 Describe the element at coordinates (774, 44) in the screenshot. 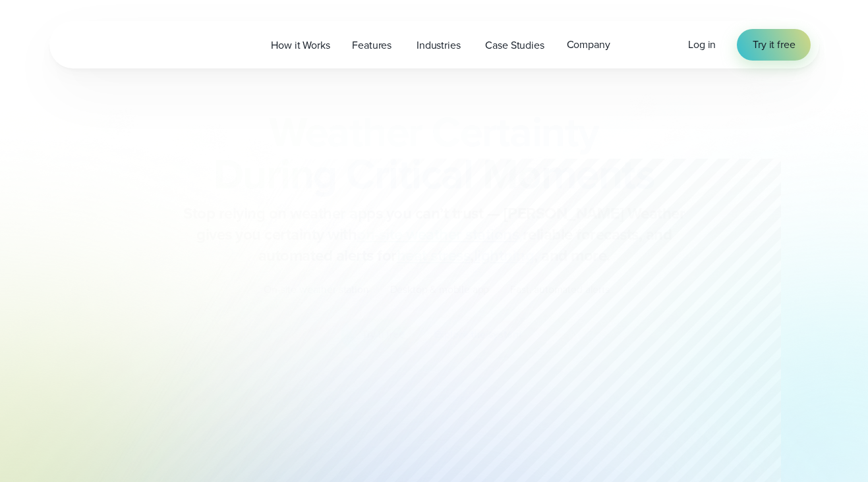

I see `span: Try it free` at that location.